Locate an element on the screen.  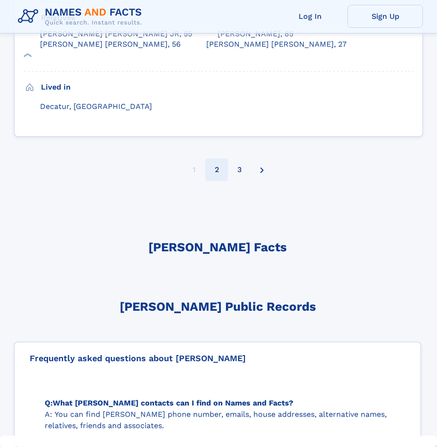
a: Sign Up is located at coordinates (385, 16).